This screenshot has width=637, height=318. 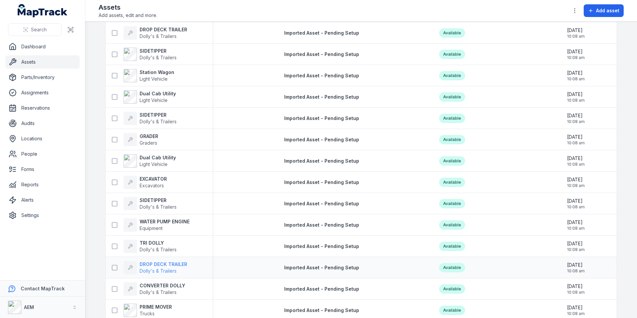 I want to click on a: Station WagonLight Vehicle, so click(x=149, y=76).